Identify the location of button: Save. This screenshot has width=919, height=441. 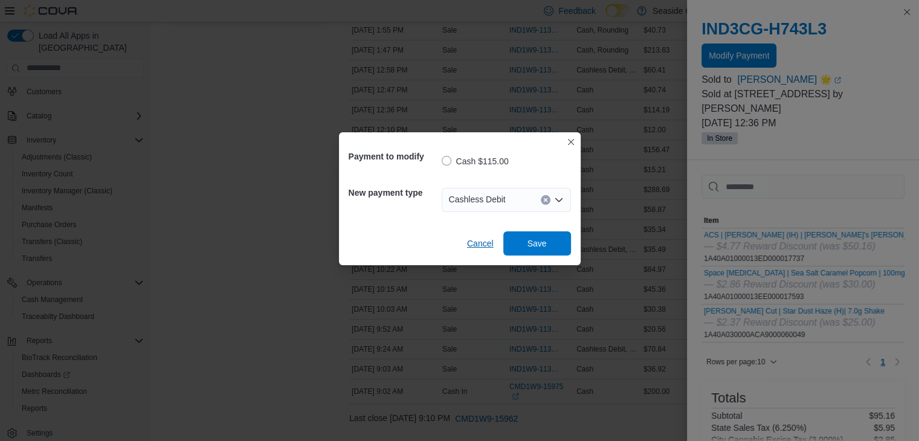
(537, 243).